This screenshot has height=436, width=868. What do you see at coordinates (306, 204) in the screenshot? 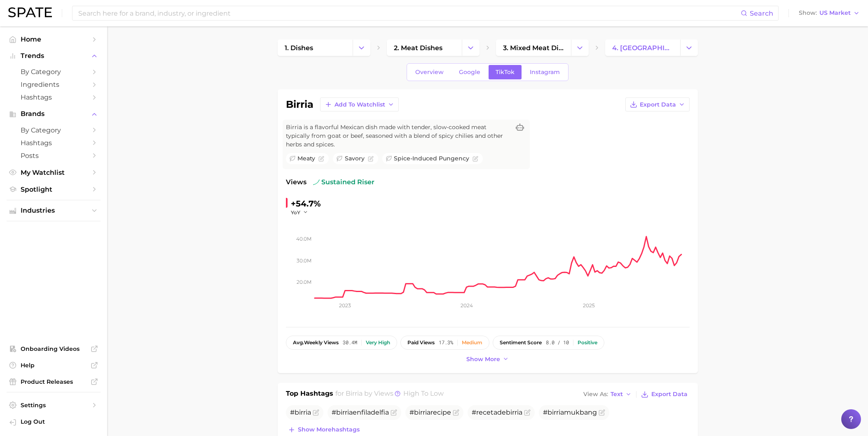
I see `div: +54.7%` at bounding box center [306, 204].